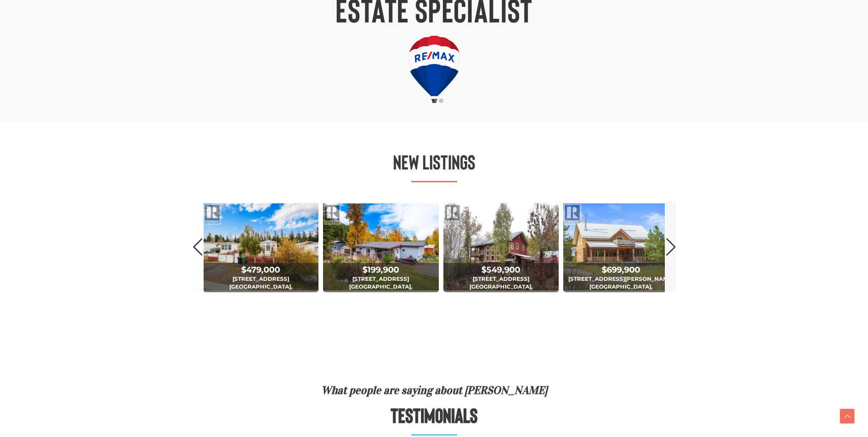  Describe the element at coordinates (434, 162) in the screenshot. I see `h2: New Listings` at that location.